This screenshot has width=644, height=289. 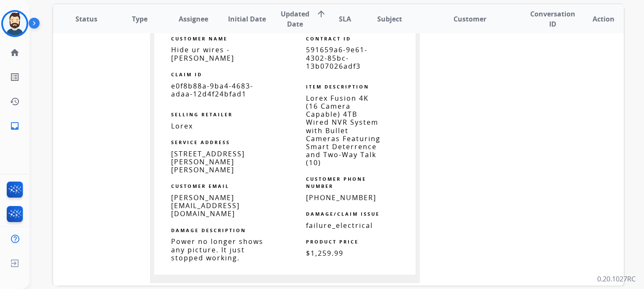 What do you see at coordinates (209, 230) in the screenshot?
I see `strong: DAMAGE DESCRIPTION` at bounding box center [209, 230].